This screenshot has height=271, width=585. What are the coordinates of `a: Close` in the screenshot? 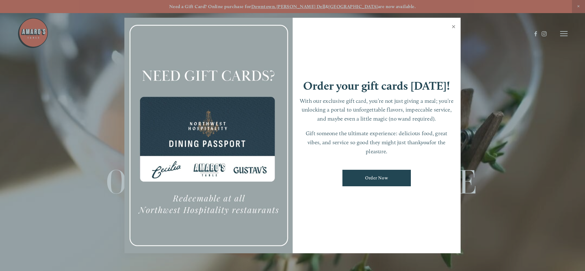 It's located at (454, 27).